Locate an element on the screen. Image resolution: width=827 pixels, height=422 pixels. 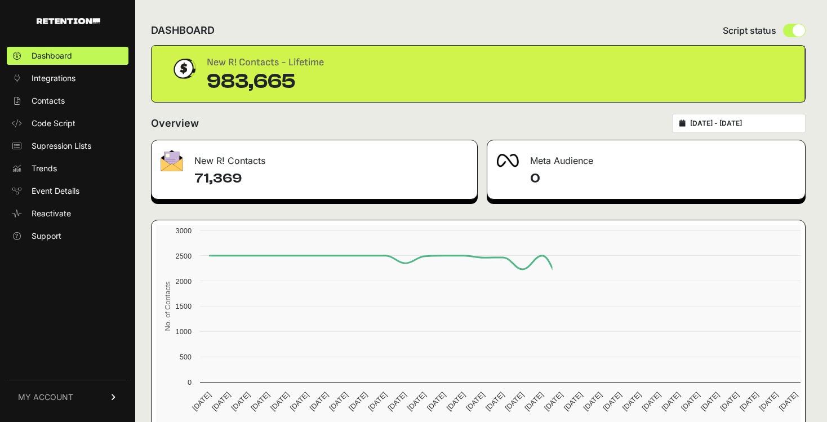
text: No. of Contacts is located at coordinates (167, 306).